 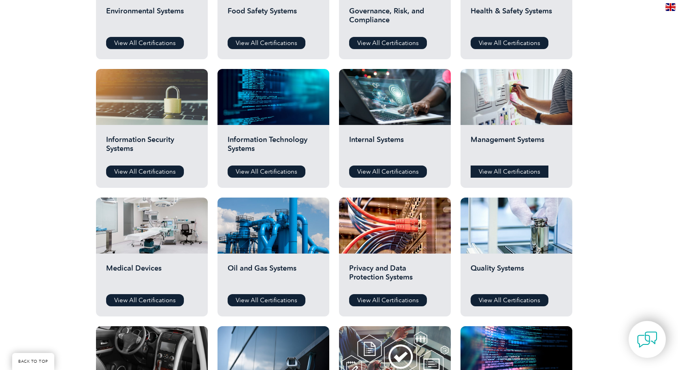 What do you see at coordinates (648, 339) in the screenshot?
I see `img: contact-chat.png` at bounding box center [648, 339].